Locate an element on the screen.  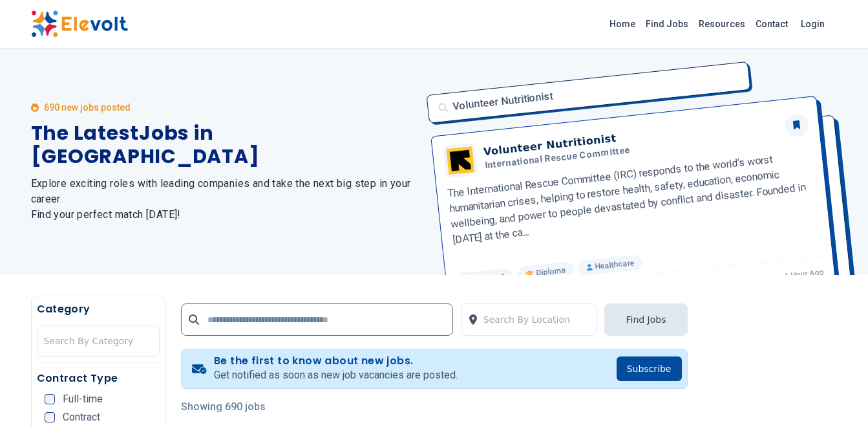
button: Subscribe is located at coordinates (649, 369).